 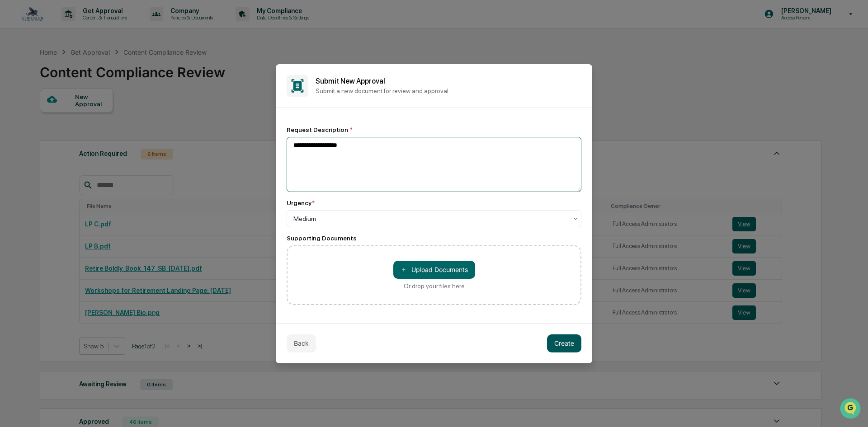 I want to click on div: Start new chat, so click(x=90, y=74).